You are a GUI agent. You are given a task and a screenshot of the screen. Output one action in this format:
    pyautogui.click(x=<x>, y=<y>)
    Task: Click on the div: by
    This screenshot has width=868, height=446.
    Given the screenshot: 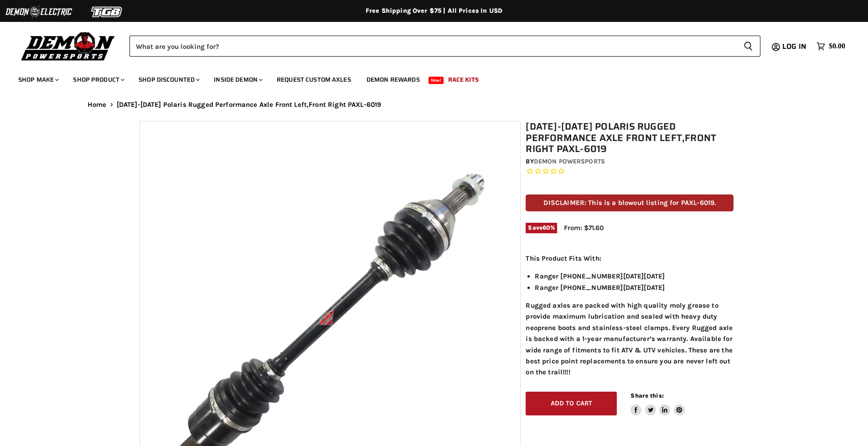 What is the action you would take?
    pyautogui.click(x=630, y=161)
    